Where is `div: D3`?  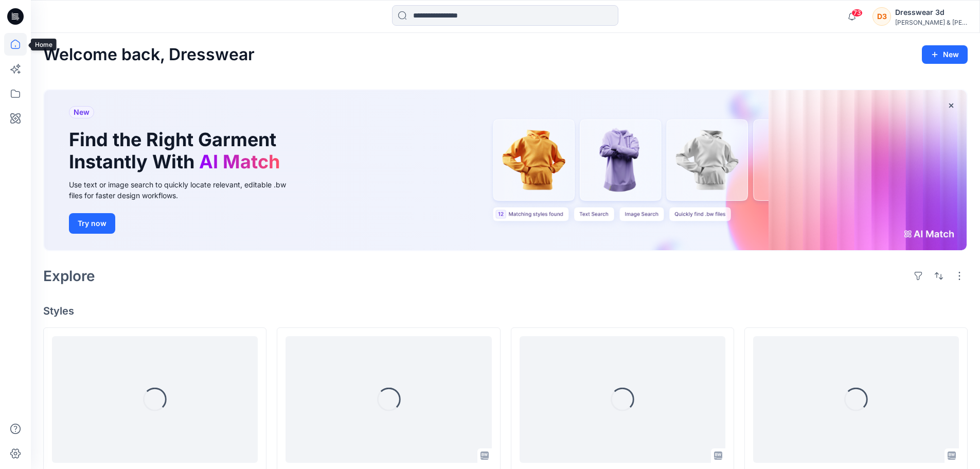 div: D3 is located at coordinates (882, 16).